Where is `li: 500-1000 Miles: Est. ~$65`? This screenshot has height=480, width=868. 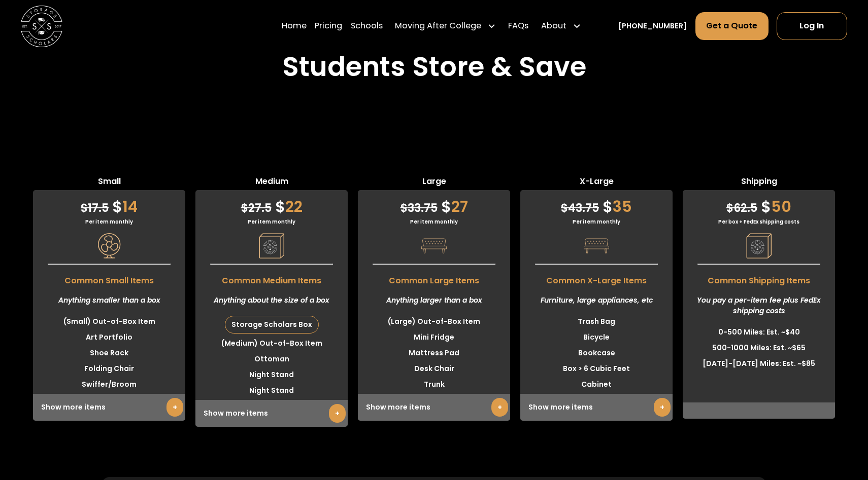 li: 500-1000 Miles: Est. ~$65 is located at coordinates (759, 348).